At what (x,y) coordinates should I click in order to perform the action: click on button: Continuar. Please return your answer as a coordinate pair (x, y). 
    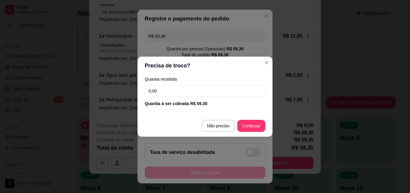
    Looking at the image, I should click on (251, 126).